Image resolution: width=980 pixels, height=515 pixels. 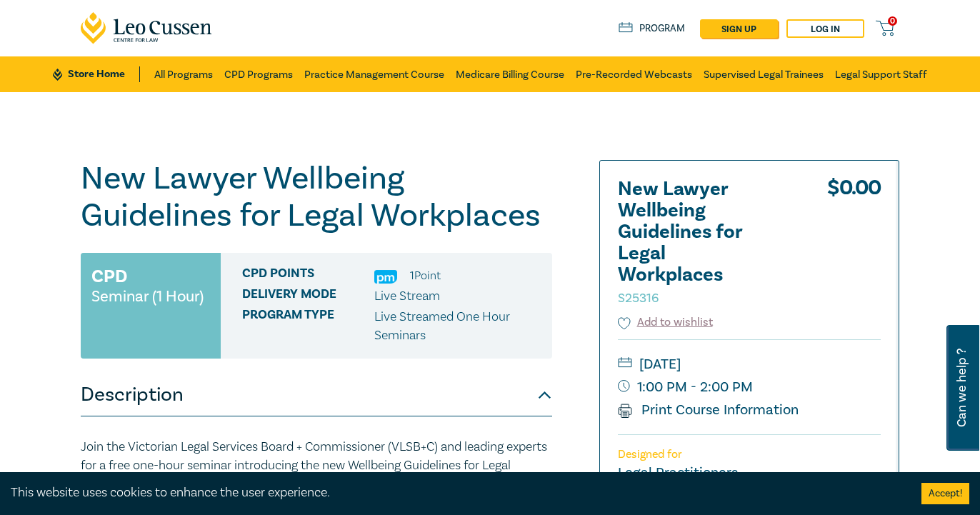 What do you see at coordinates (183, 74) in the screenshot?
I see `a: All Programs` at bounding box center [183, 74].